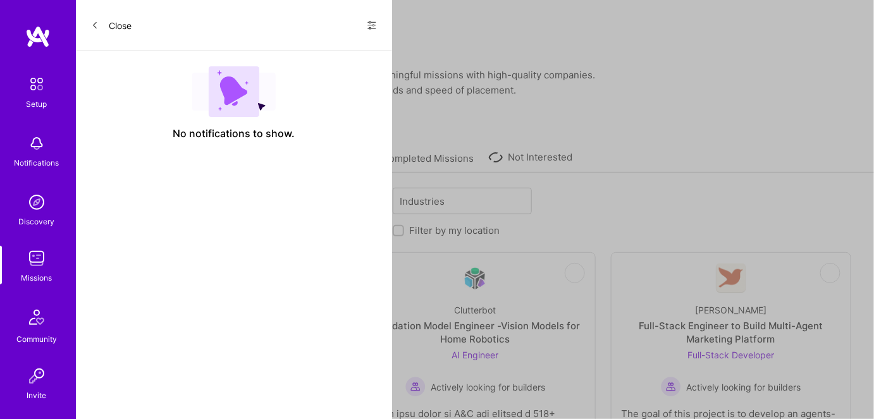  I want to click on div: Missions, so click(37, 278).